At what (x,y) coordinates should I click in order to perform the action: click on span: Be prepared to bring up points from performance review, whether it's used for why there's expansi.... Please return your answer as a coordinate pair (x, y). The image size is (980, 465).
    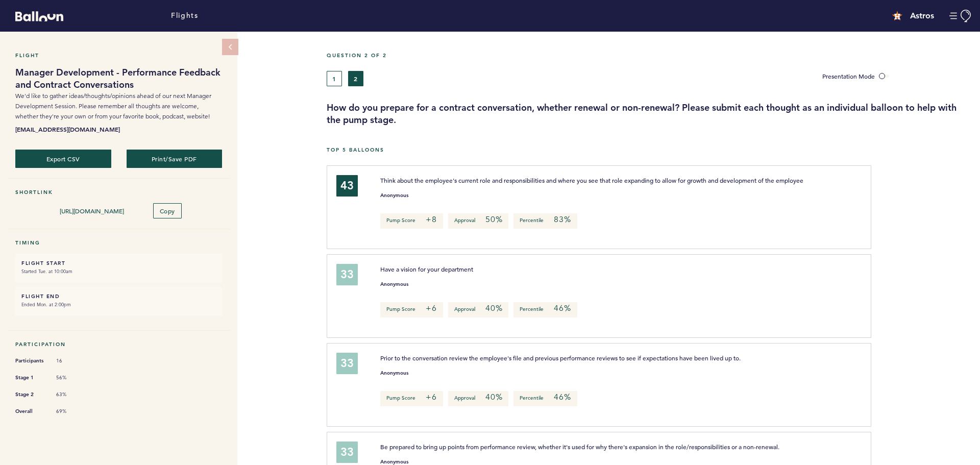
    Looking at the image, I should click on (580, 446).